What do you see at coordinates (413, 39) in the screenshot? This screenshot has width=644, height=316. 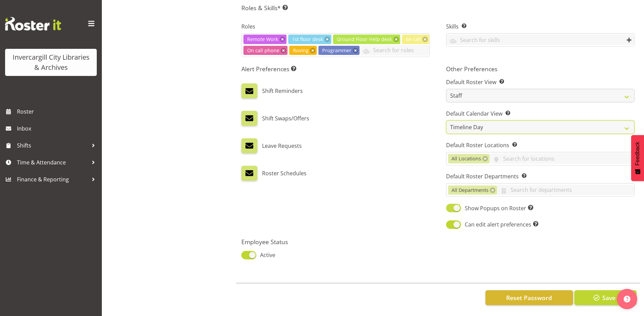 I see `span: on call` at bounding box center [413, 39].